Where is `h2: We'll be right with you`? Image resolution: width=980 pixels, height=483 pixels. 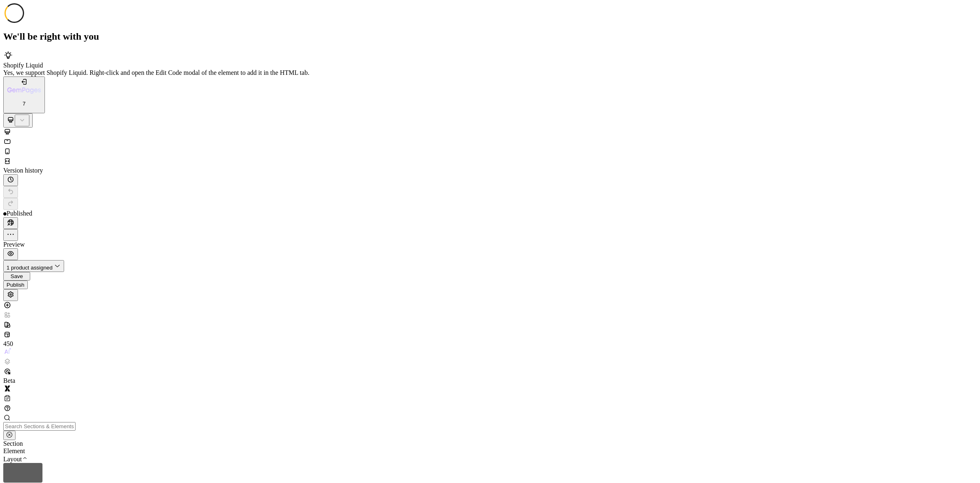 h2: We'll be right with you is located at coordinates (490, 36).